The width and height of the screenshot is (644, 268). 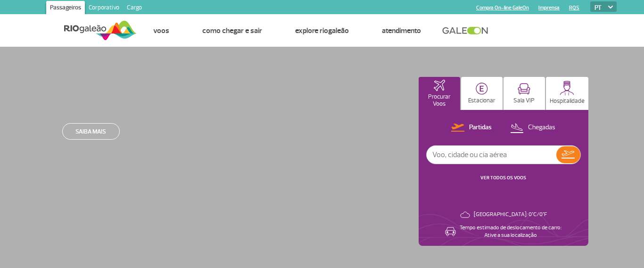 I want to click on button: Estacionar, so click(x=482, y=93).